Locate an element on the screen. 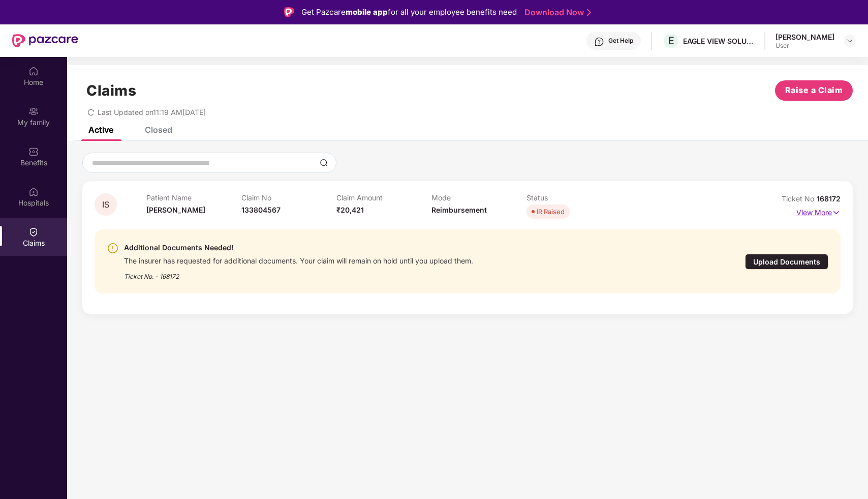 This screenshot has width=868, height=499. span: Ticket No is located at coordinates (800, 198).